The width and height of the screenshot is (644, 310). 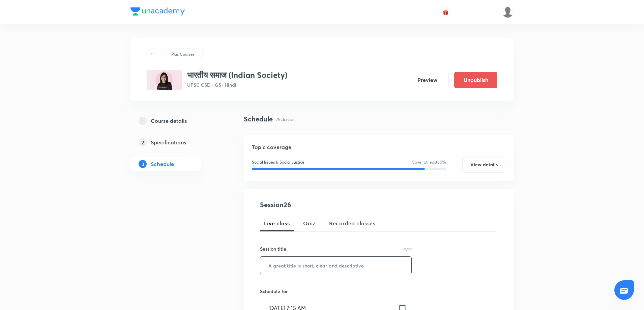 I want to click on p: 0/99, so click(x=408, y=249).